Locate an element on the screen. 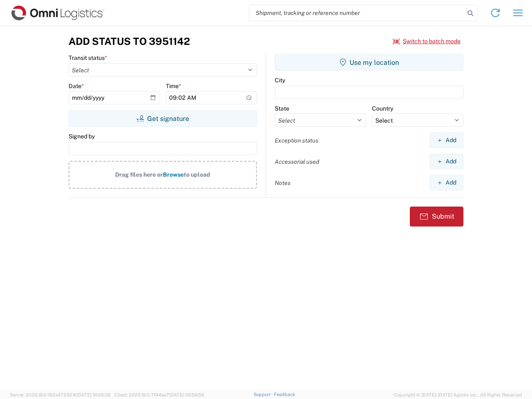 The height and width of the screenshot is (399, 532). span: to upload is located at coordinates (197, 174).